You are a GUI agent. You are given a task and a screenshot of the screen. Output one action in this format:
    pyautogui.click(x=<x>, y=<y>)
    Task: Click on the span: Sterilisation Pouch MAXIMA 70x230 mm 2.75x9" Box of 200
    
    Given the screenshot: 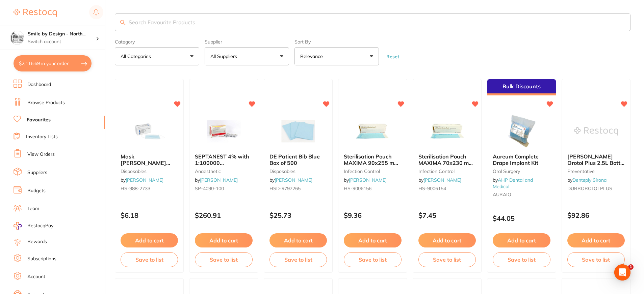 What is the action you would take?
    pyautogui.click(x=445, y=163)
    